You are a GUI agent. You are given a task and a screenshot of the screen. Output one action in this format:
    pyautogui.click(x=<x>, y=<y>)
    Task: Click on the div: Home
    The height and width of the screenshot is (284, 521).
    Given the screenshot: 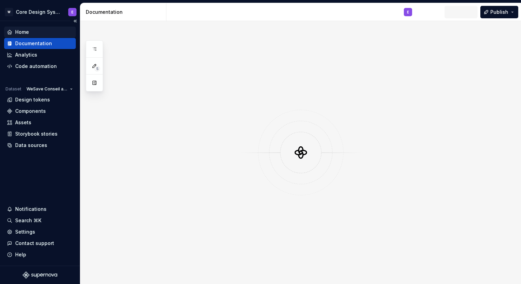 What is the action you would take?
    pyautogui.click(x=22, y=32)
    